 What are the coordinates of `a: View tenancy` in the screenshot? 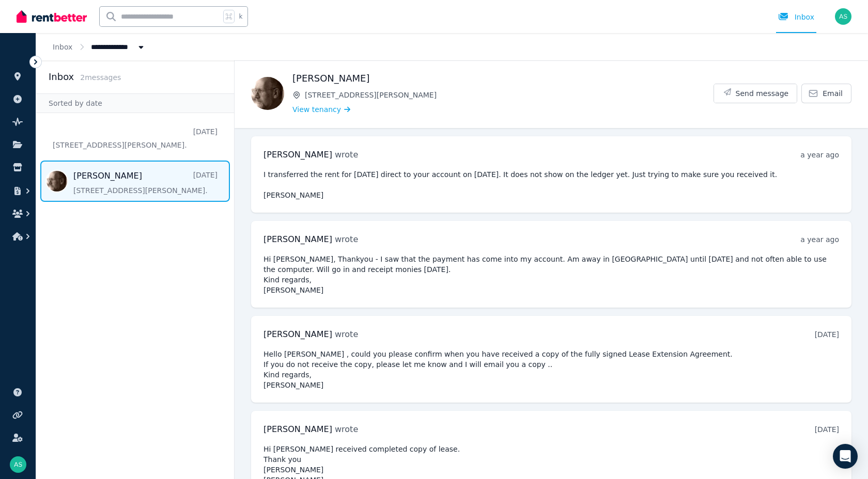 It's located at (321, 109).